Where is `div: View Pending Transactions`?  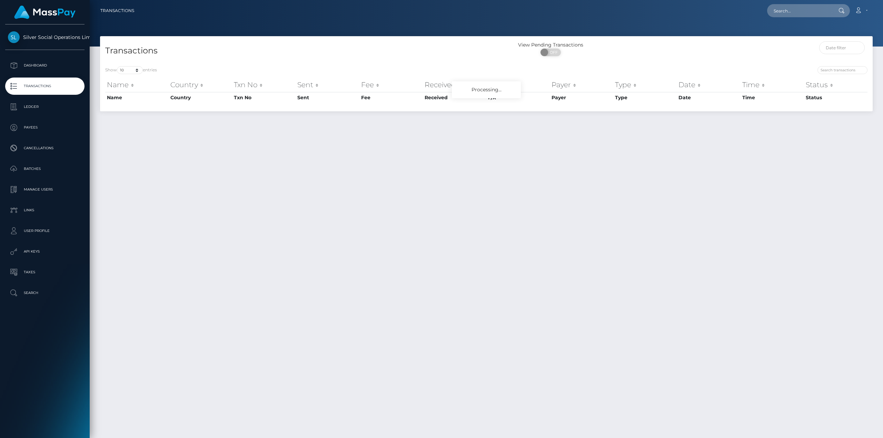
div: View Pending Transactions is located at coordinates (550, 45).